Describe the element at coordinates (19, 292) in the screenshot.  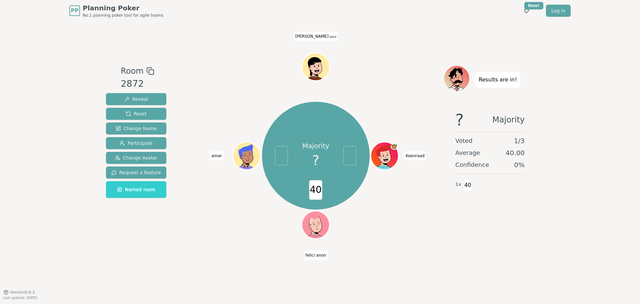
I see `button: Version0.9.2` at that location.